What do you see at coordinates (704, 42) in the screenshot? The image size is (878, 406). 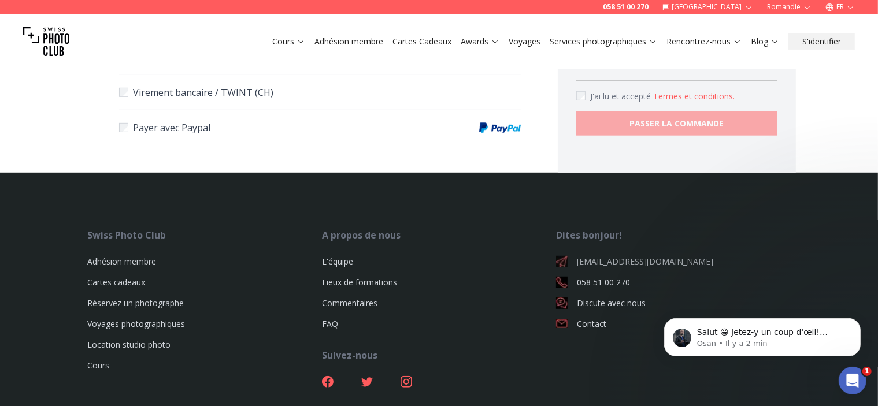 I see `a: Rencontrez-nous` at bounding box center [704, 42].